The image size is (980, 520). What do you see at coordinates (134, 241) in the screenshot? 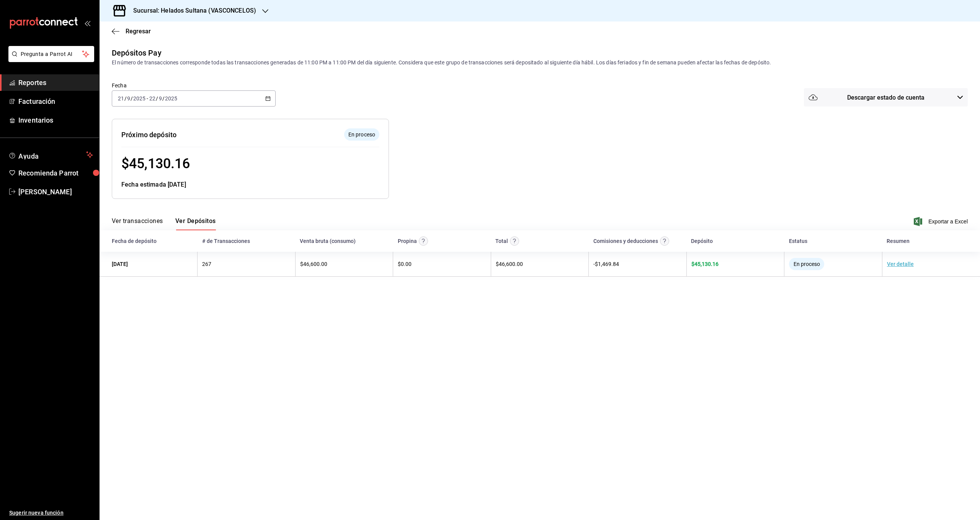
I see `div: Fecha de depósito` at bounding box center [134, 241].